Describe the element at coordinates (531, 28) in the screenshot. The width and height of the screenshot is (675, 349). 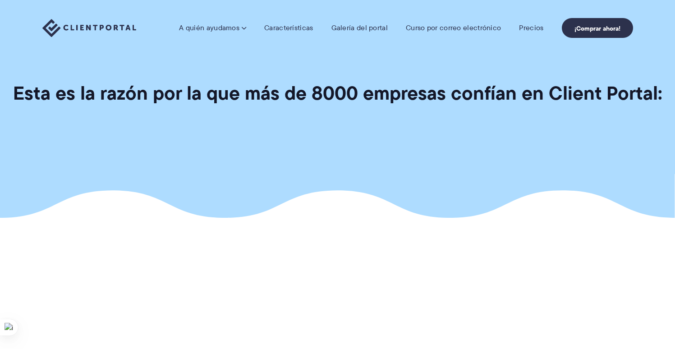
I see `font: Precios` at that location.